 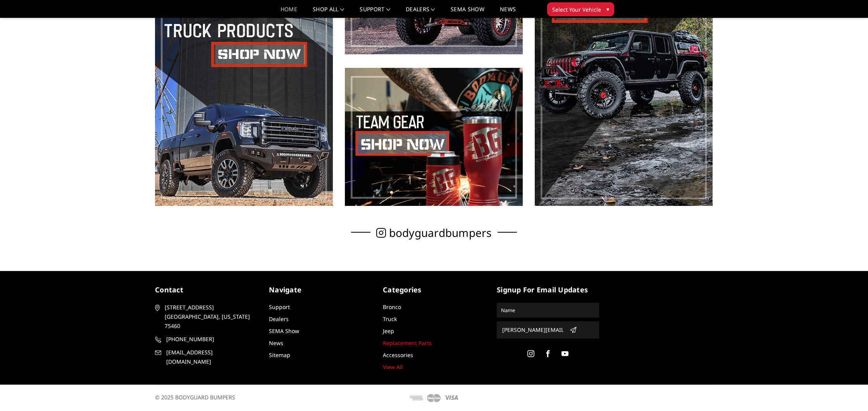 What do you see at coordinates (392, 307) in the screenshot?
I see `a: Bronco` at bounding box center [392, 307].